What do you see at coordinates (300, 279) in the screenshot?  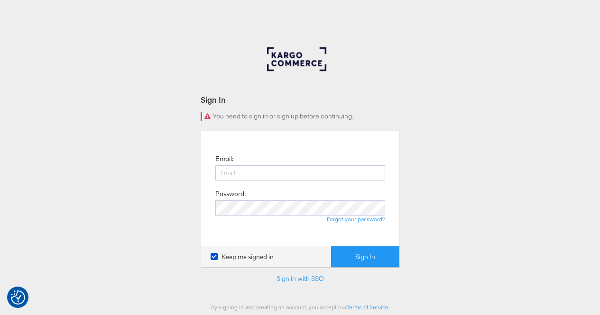 I see `a: Sign in with SSO` at bounding box center [300, 279].